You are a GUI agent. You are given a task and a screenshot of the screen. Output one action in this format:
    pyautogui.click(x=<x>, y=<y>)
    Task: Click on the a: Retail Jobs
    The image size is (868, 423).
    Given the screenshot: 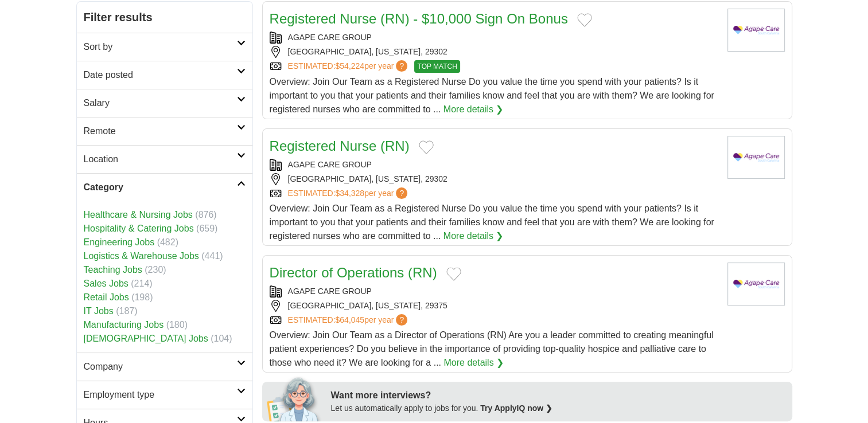 What is the action you would take?
    pyautogui.click(x=106, y=297)
    